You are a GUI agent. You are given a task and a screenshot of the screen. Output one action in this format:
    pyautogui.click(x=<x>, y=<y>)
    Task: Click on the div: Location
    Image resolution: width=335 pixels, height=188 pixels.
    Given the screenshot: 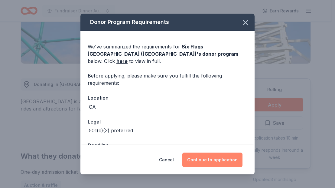 What is the action you would take?
    pyautogui.click(x=168, y=98)
    